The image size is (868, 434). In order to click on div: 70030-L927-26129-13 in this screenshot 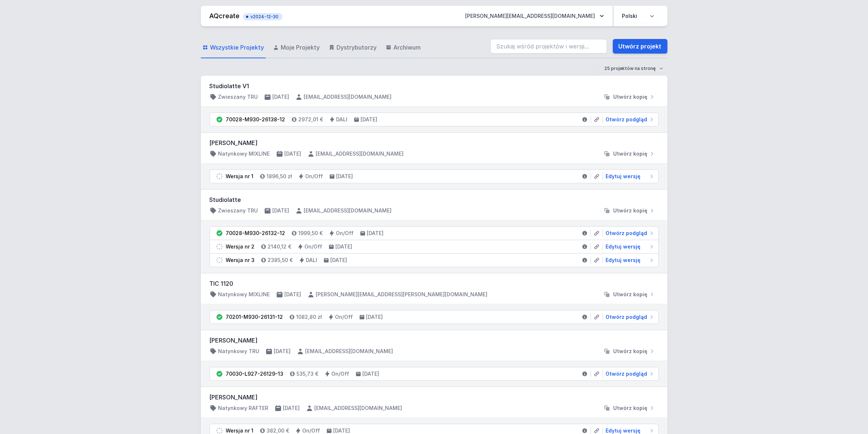, I will do `click(255, 374)`.